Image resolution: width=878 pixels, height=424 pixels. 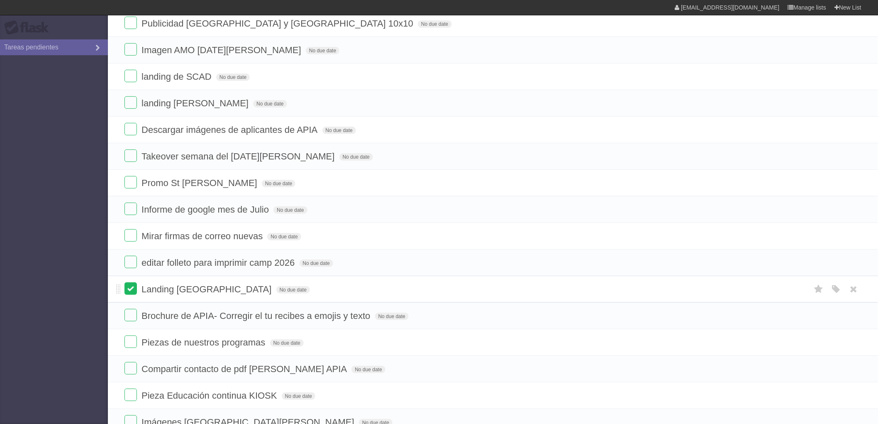 What do you see at coordinates (210, 395) in the screenshot?
I see `span: Pieza Educación continua KIOSK` at bounding box center [210, 395].